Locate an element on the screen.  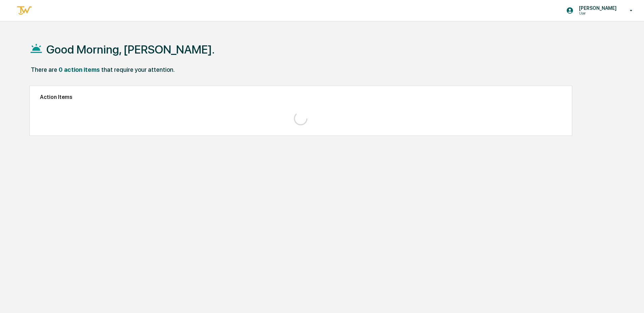
p: User is located at coordinates (596, 13).